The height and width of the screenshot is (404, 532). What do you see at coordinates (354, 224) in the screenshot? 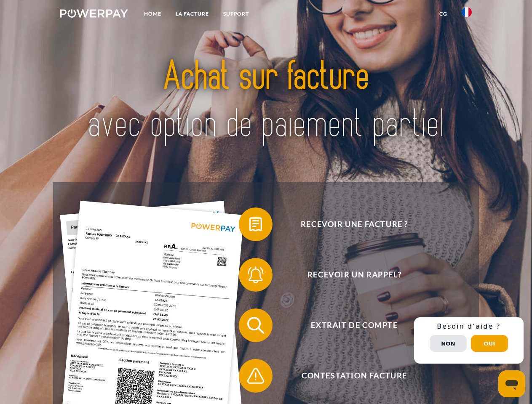
I see `span: Recevoir une facture ?` at bounding box center [354, 224].